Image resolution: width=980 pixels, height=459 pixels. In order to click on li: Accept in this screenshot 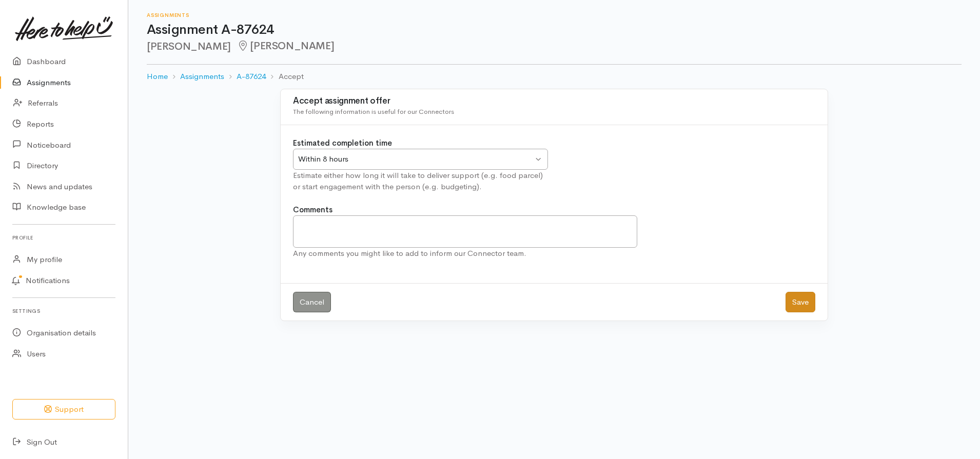, I will do `click(284, 77)`.